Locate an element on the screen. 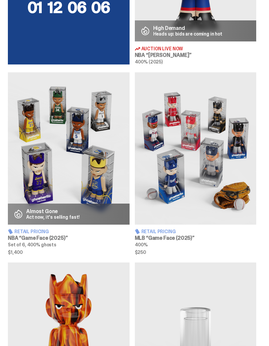  span: $250 is located at coordinates (196, 252).